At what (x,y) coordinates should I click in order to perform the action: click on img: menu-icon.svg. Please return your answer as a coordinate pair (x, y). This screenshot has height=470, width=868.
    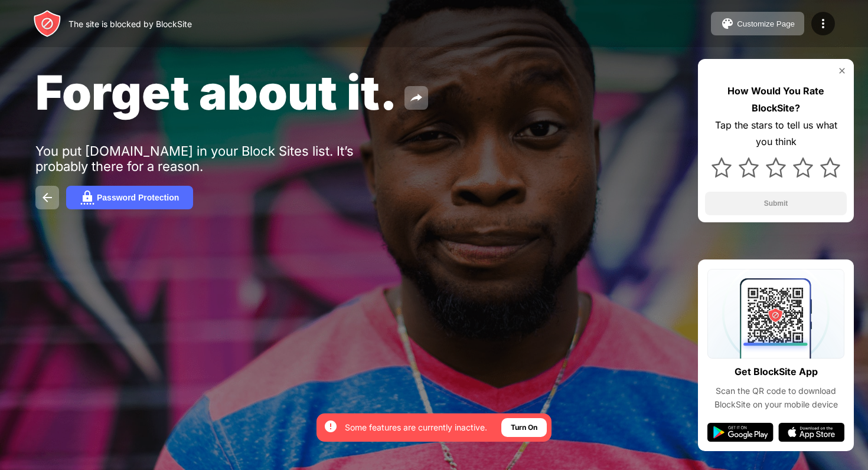
    Looking at the image, I should click on (823, 24).